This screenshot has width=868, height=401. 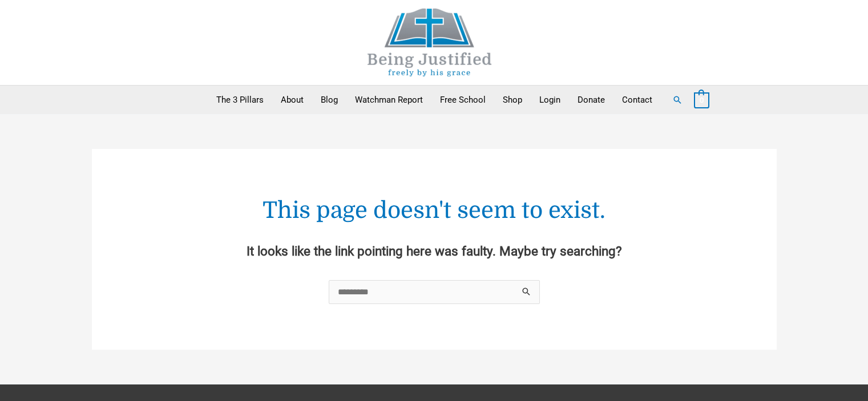 What do you see at coordinates (591, 100) in the screenshot?
I see `a: Donate` at bounding box center [591, 100].